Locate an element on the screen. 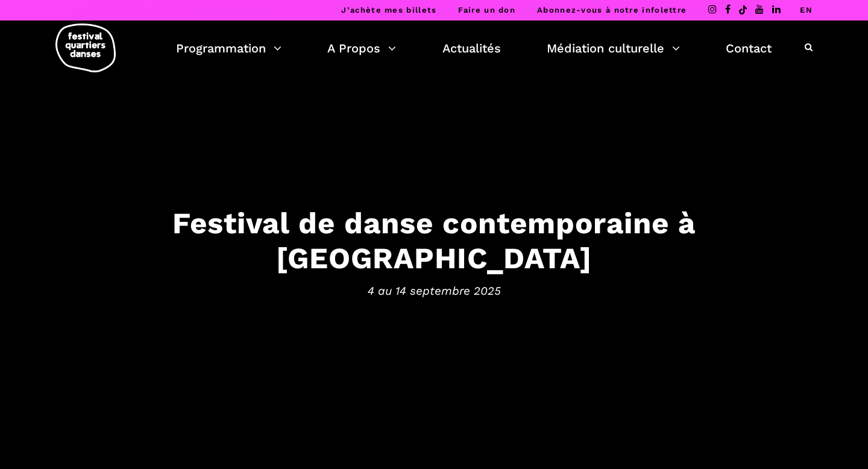 Image resolution: width=868 pixels, height=469 pixels. img: logo-fqd-med is located at coordinates (85, 48).